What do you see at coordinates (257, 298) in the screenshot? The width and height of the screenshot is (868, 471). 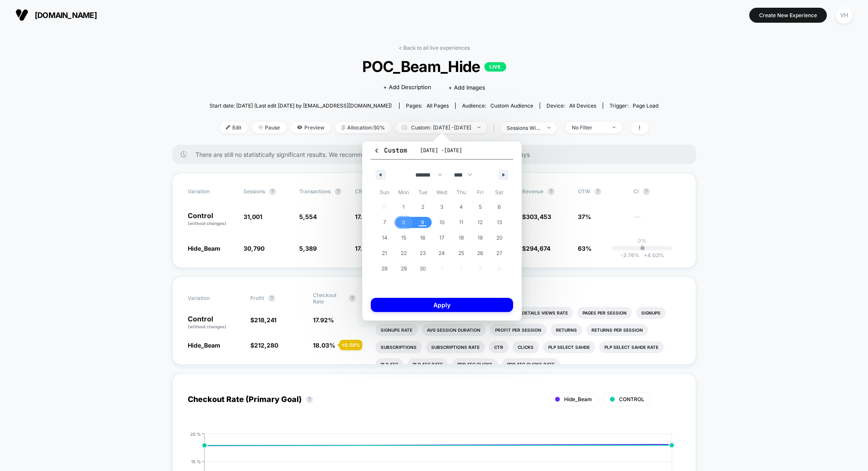 I see `span: Profit` at bounding box center [257, 298].